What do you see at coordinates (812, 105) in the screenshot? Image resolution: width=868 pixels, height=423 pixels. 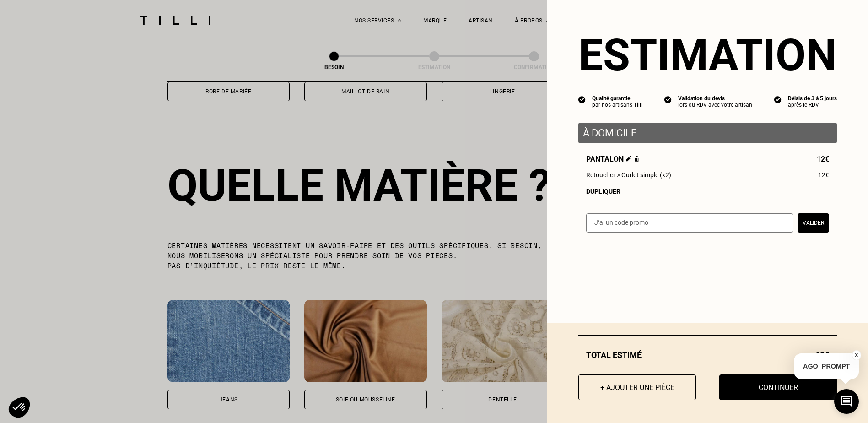 I see `div: après le RDV` at bounding box center [812, 105].